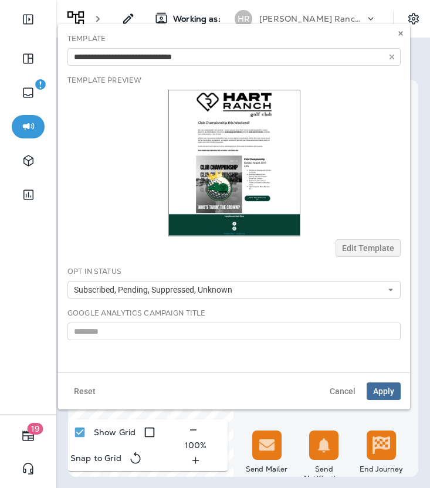 This screenshot has height=488, width=430. I want to click on p: Show Grid, so click(114, 432).